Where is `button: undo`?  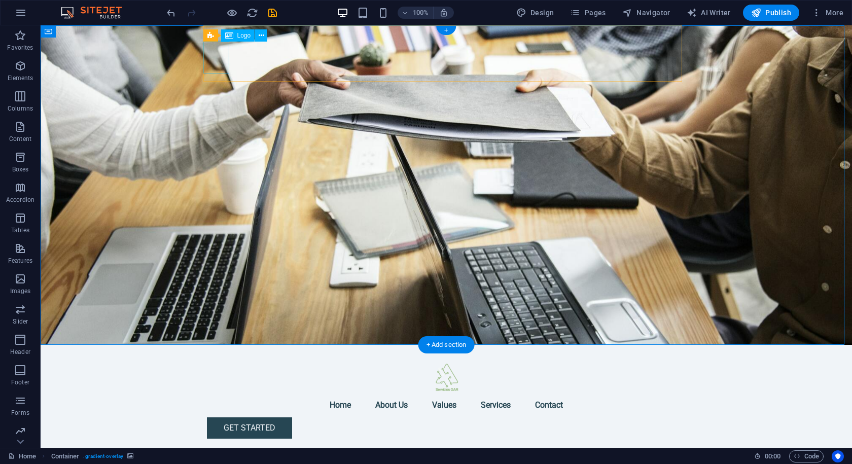
button: undo is located at coordinates (171, 13).